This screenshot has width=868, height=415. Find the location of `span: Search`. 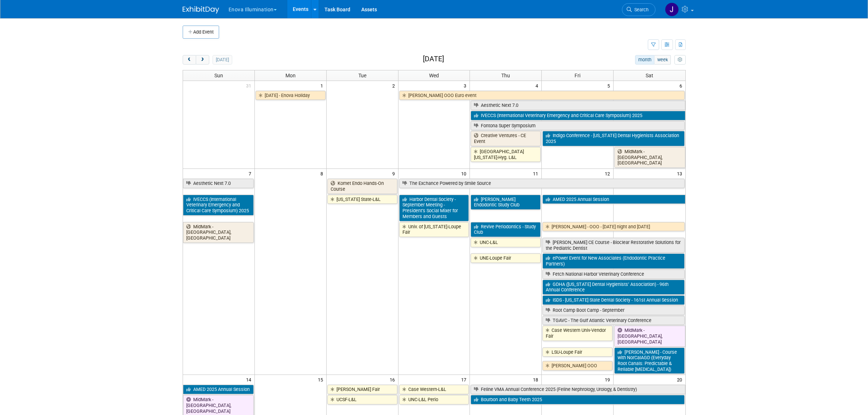

span: Search is located at coordinates (640, 10).